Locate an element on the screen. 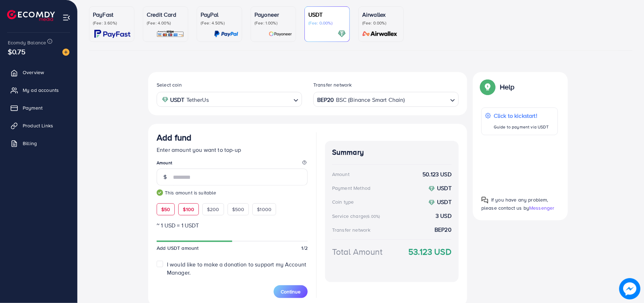  span: Ecomdy Balance is located at coordinates (27, 43).